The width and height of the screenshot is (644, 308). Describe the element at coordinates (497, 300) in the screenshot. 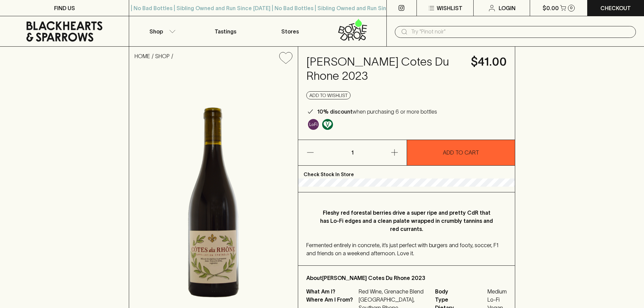

I see `span: Lo-Fi` at that location.